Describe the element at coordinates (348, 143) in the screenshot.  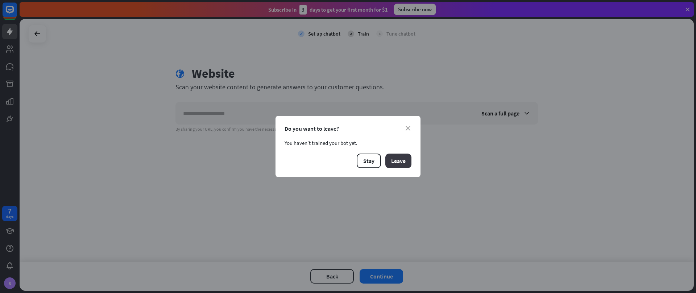
I see `div: You haven’t trained your bot yet.` at that location.